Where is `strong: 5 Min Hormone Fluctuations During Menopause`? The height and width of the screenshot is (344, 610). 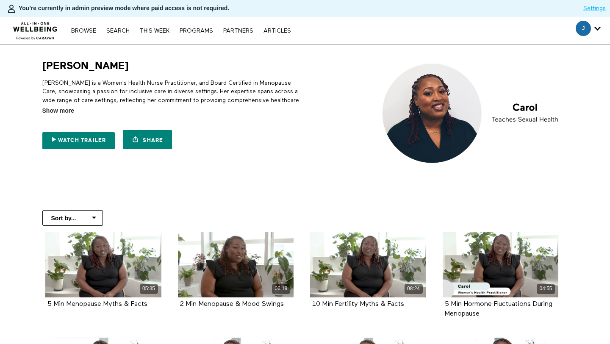 strong: 5 Min Hormone Fluctuations During Menopause is located at coordinates (499, 309).